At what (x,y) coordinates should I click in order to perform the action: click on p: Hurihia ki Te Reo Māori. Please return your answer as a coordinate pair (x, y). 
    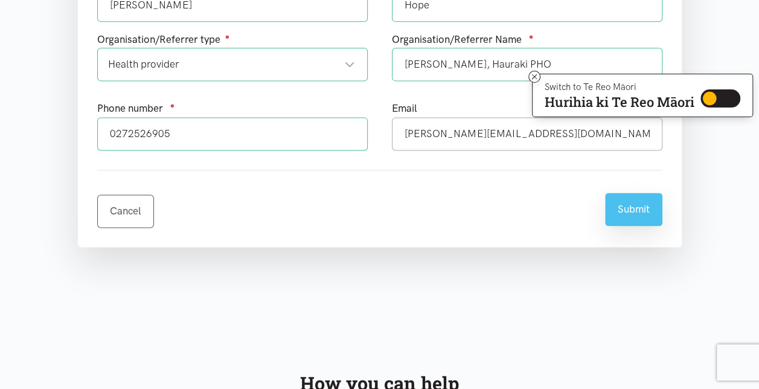
    Looking at the image, I should click on (620, 102).